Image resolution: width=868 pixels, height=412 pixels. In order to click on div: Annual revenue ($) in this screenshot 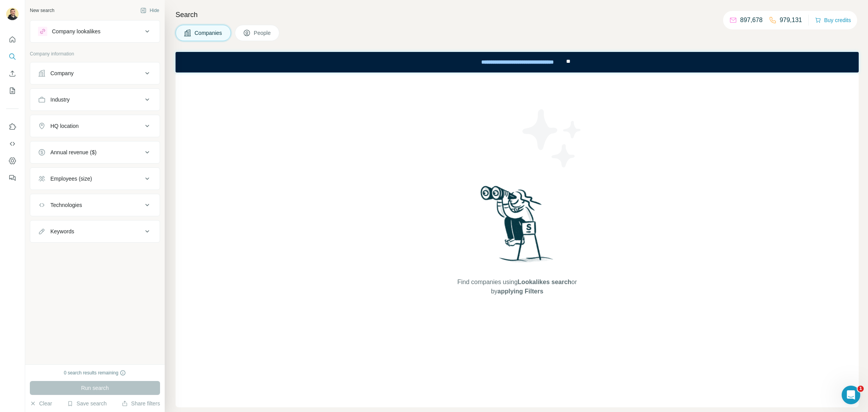, I will do `click(73, 152)`.